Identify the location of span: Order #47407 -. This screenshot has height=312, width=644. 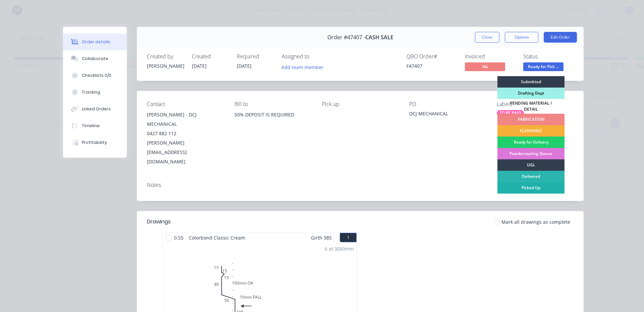
(346, 37).